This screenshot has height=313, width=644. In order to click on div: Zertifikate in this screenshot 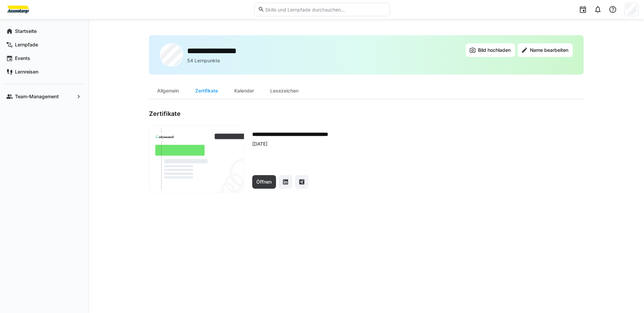, I will do `click(206, 91)`.